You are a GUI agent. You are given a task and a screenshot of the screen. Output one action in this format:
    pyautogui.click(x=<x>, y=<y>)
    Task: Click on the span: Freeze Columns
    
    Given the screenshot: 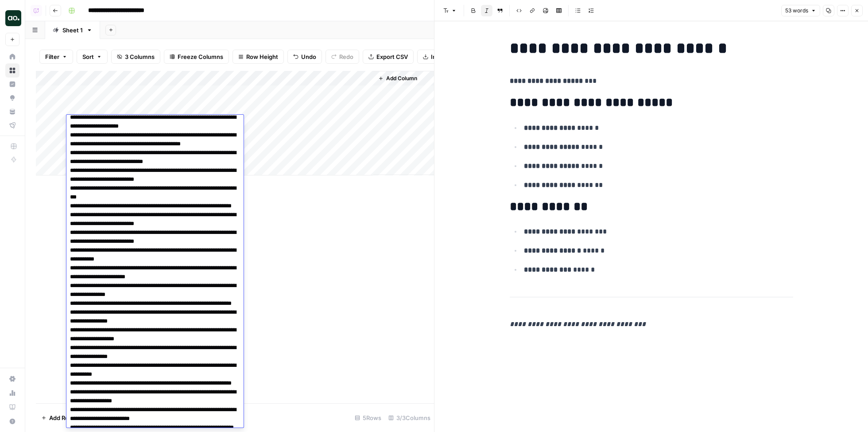 What is the action you would take?
    pyautogui.click(x=200, y=56)
    